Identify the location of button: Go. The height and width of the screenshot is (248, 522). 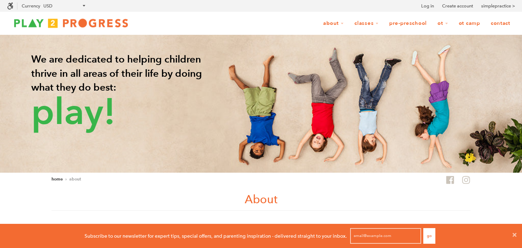
(429, 236).